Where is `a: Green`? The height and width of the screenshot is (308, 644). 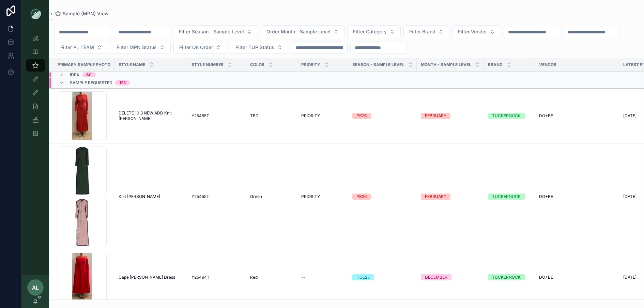
a: Green is located at coordinates (272, 196).